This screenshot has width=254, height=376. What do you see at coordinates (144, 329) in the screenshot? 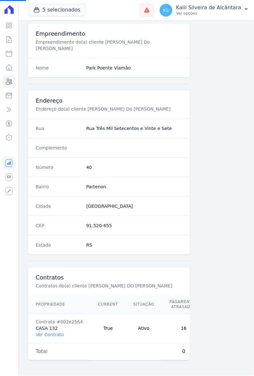
I see `td: Ativo` at bounding box center [144, 329].